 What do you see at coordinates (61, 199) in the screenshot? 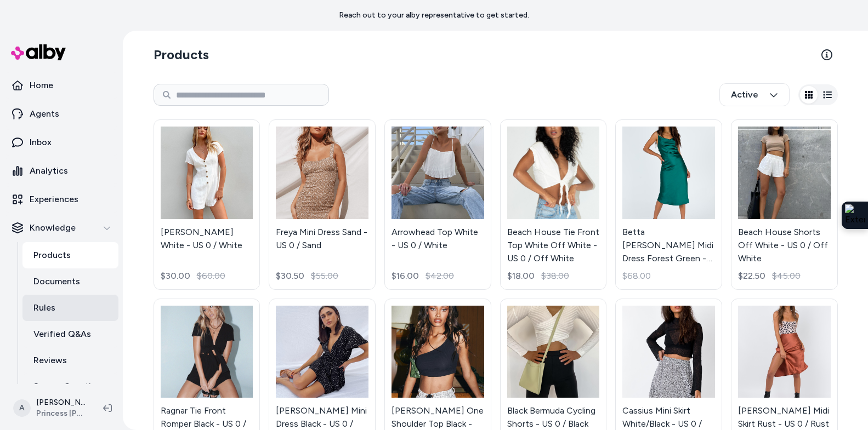
I see `a: Experiences` at bounding box center [61, 199].